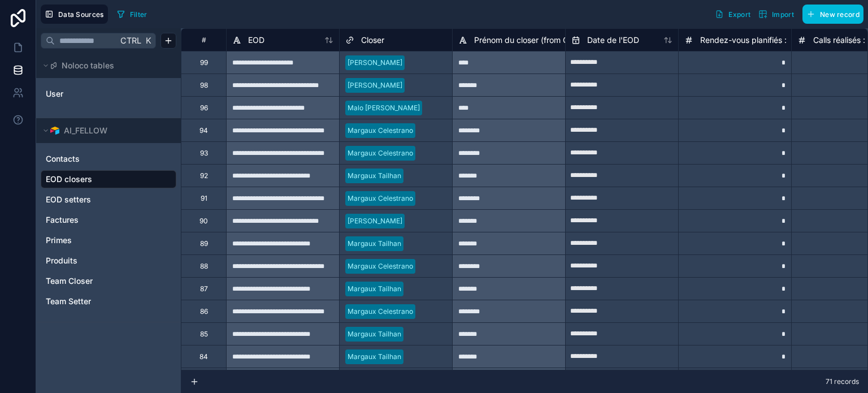 The image size is (868, 393). What do you see at coordinates (107, 179) in the screenshot?
I see `a: EOD closers` at bounding box center [107, 179].